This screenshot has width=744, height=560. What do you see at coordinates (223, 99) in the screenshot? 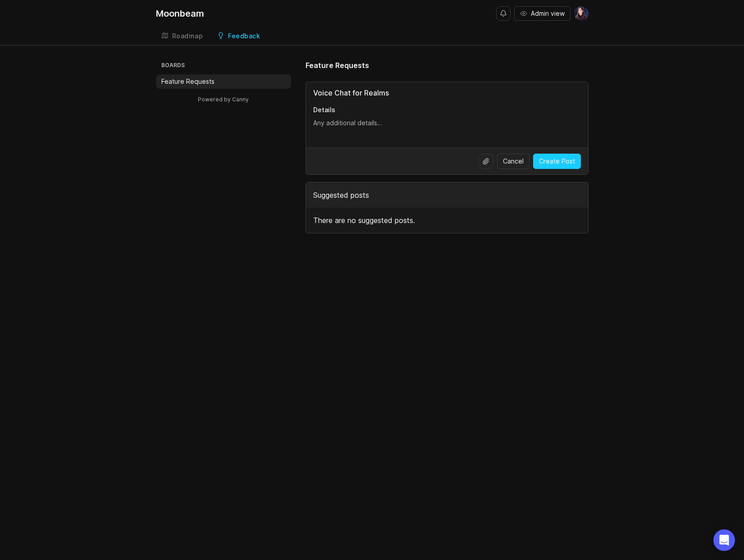
I see `a: Powered by Canny` at bounding box center [223, 99].